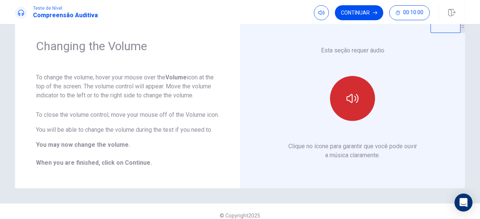 This screenshot has height=219, width=480. What do you see at coordinates (464, 203) in the screenshot?
I see `div: Open Intercom Messenger` at bounding box center [464, 203].